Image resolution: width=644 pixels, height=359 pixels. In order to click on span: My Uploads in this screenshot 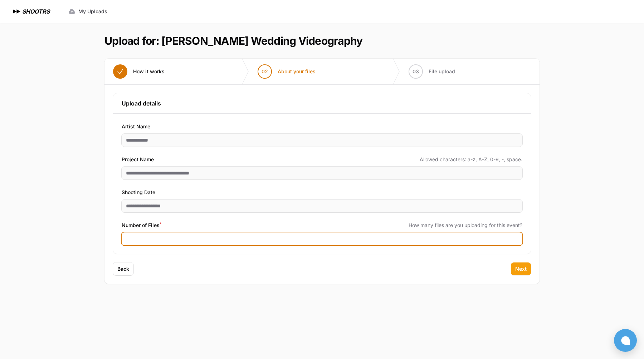, I will do `click(93, 11)`.